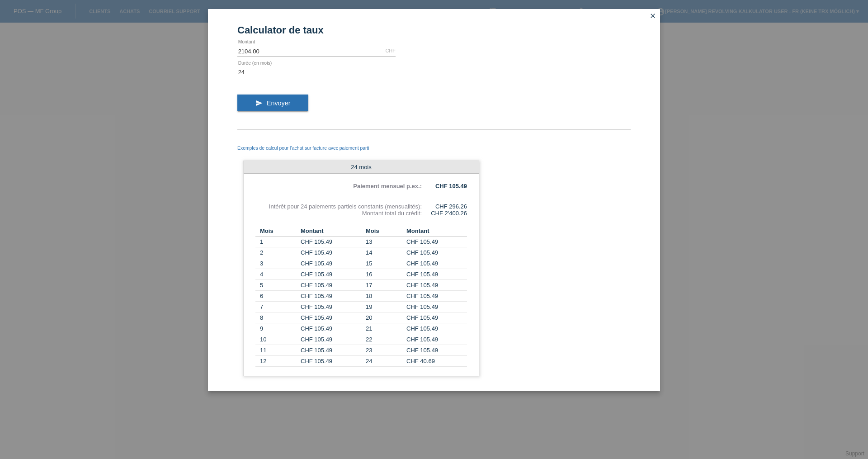 The width and height of the screenshot is (868, 459). I want to click on td: 14, so click(384, 253).